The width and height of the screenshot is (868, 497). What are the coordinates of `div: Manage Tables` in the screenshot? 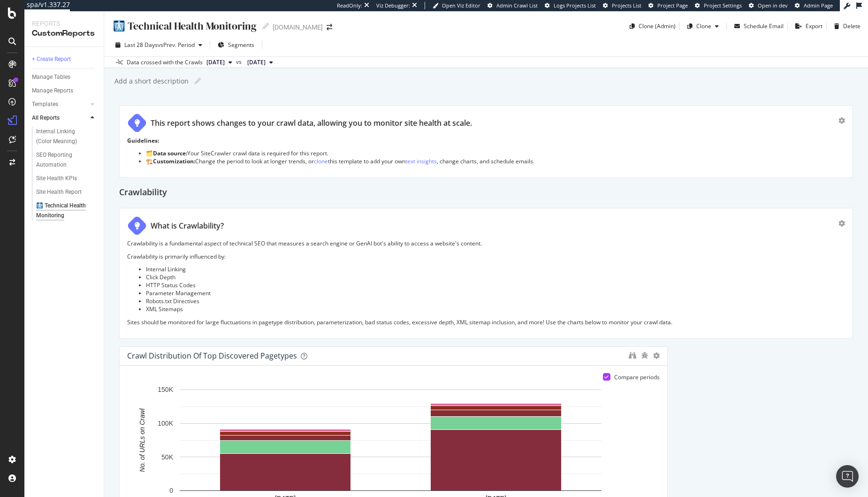 It's located at (51, 77).